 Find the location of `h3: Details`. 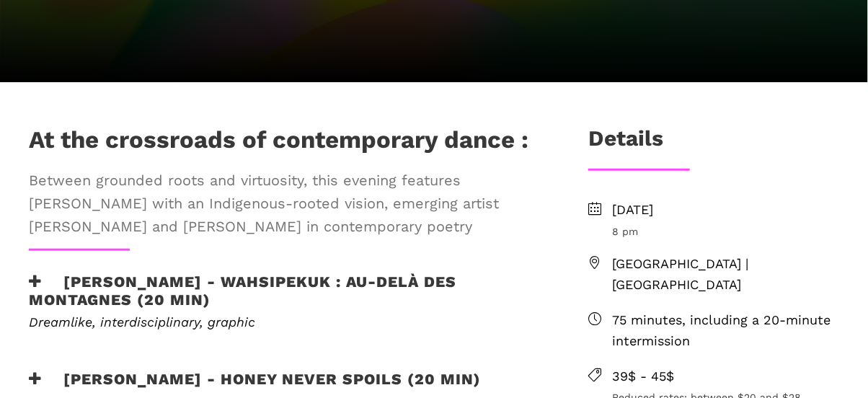

h3: Details is located at coordinates (627, 144).